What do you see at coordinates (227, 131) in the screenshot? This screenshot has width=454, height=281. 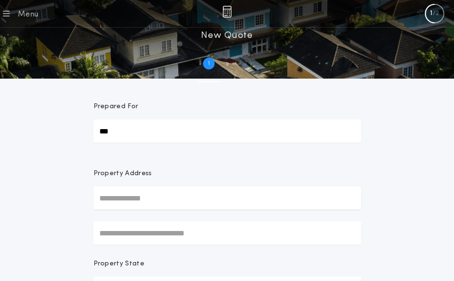 I see `input: Prepared For` at bounding box center [227, 131].